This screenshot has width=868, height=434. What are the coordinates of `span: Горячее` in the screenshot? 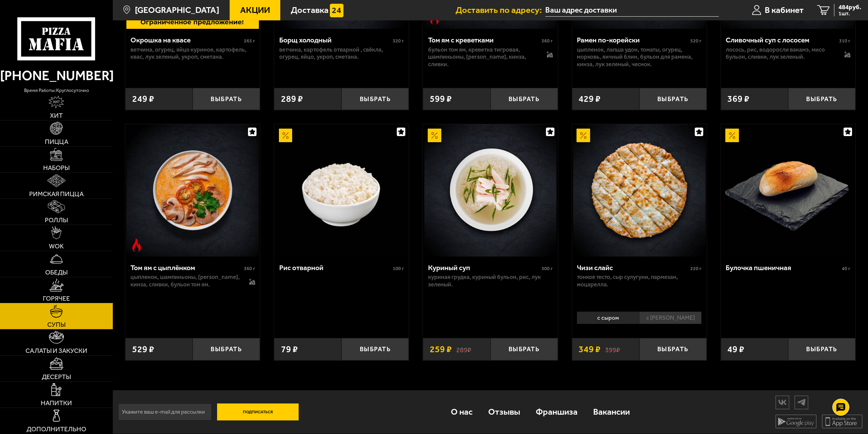 It's located at (56, 298).